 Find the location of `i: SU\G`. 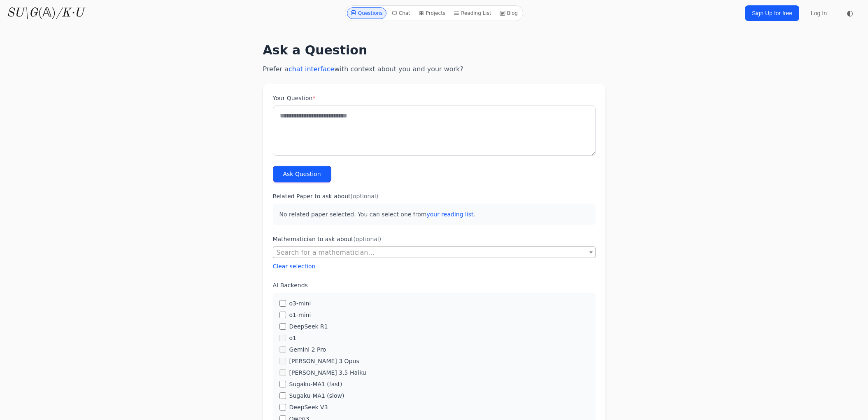

i: SU\G is located at coordinates (22, 13).